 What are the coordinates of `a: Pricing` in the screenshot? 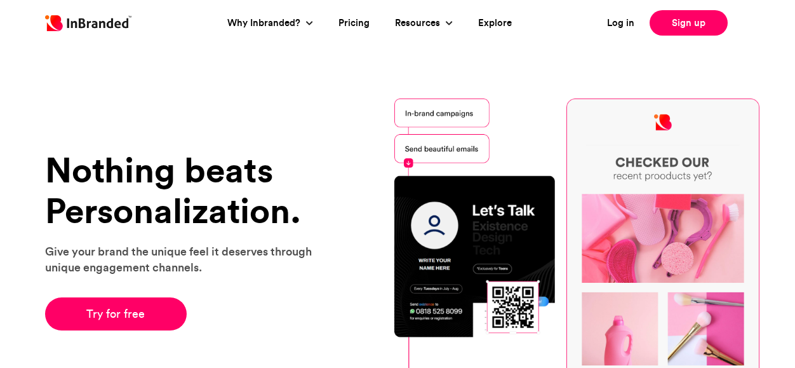 It's located at (354, 23).